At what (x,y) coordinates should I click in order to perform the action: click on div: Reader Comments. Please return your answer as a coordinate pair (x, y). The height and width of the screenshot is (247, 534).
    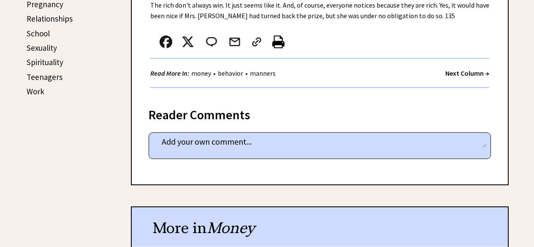
    Looking at the image, I should click on (320, 112).